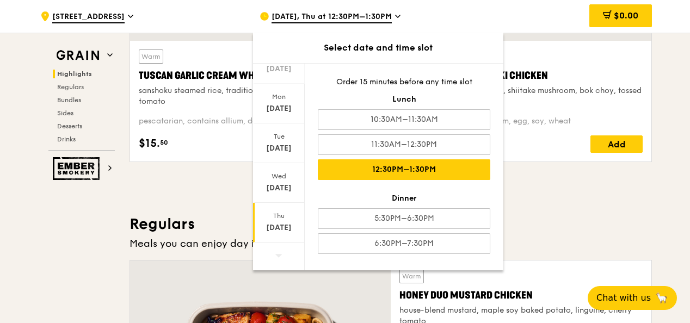  What do you see at coordinates (69, 100) in the screenshot?
I see `span: Bundles` at bounding box center [69, 100].